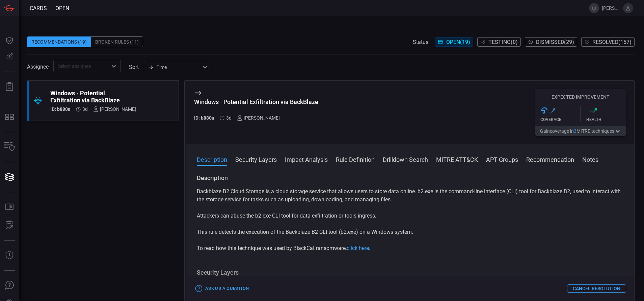 This screenshot has width=644, height=301. What do you see at coordinates (608, 42) in the screenshot?
I see `button: Resolved(157)` at bounding box center [608, 42].